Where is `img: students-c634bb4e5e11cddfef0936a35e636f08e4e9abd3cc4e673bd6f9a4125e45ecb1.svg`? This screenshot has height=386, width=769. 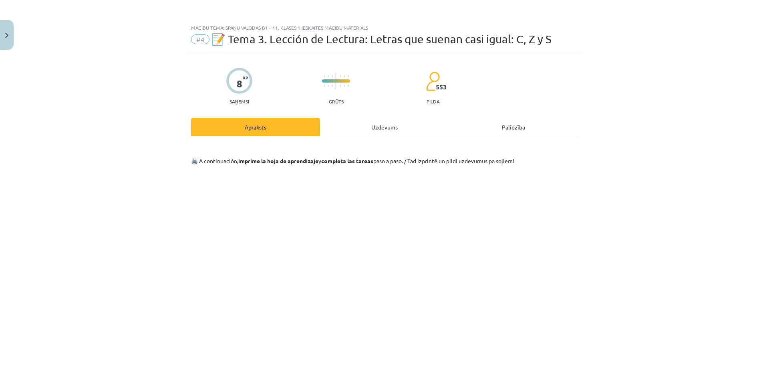 img: students-c634bb4e5e11cddfef0936a35e636f08e4e9abd3cc4e673bd6f9a4125e45ecb1.svg is located at coordinates (433, 81).